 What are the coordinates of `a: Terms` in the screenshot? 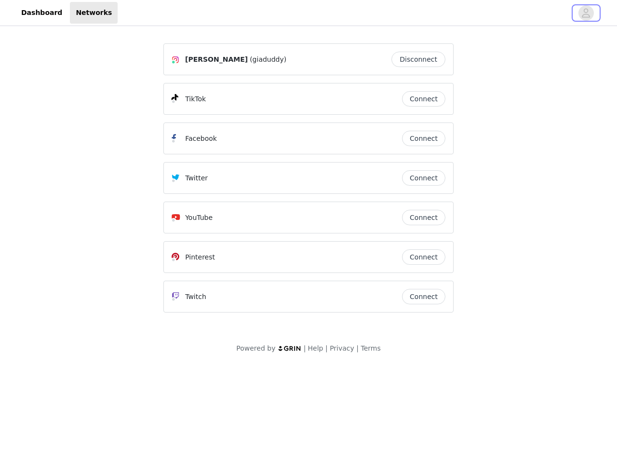 It's located at (370, 348).